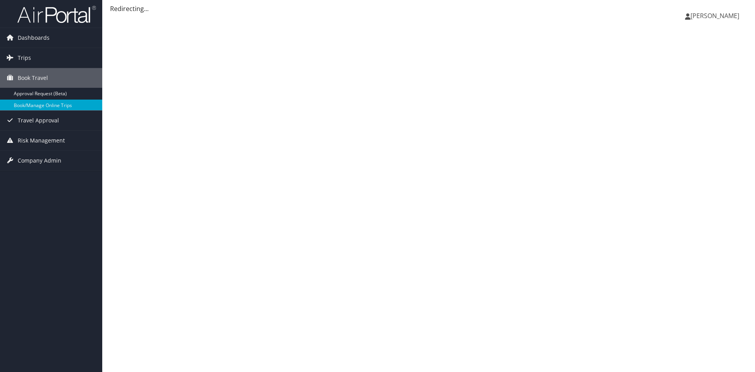 Image resolution: width=755 pixels, height=372 pixels. Describe the element at coordinates (38, 120) in the screenshot. I see `span: Travel Approval` at that location.